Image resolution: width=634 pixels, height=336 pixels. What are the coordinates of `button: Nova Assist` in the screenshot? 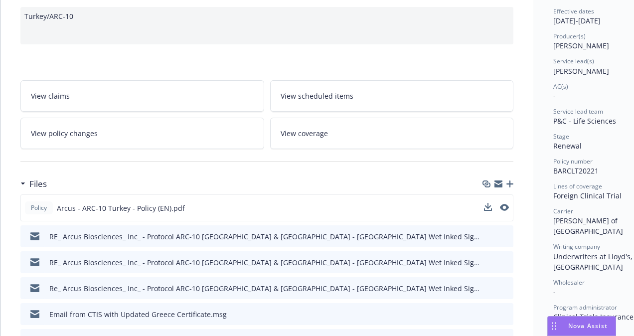 It's located at (581, 326).